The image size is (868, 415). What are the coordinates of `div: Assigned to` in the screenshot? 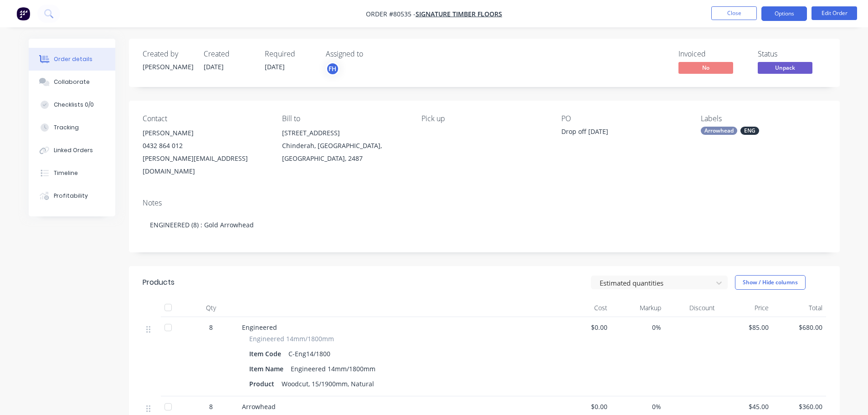 It's located at (372, 54).